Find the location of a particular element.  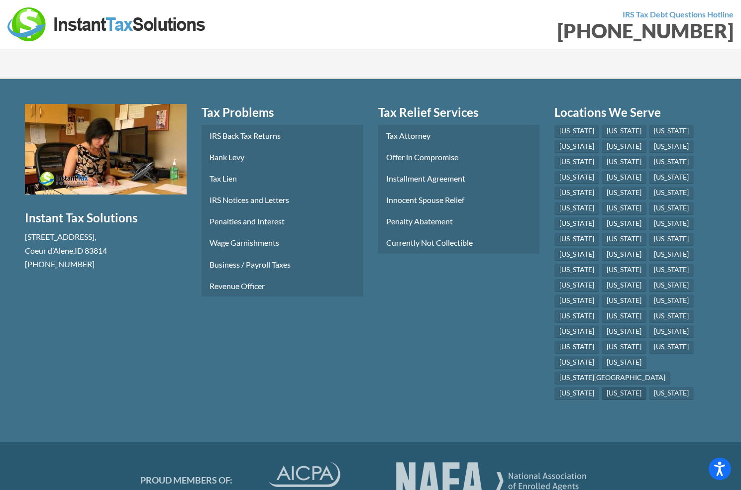

span: Coeur d’Alene is located at coordinates (49, 250).